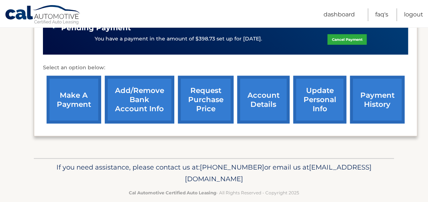 This screenshot has height=202, width=428. Describe the element at coordinates (226, 68) in the screenshot. I see `p: Select an option below:` at that location.